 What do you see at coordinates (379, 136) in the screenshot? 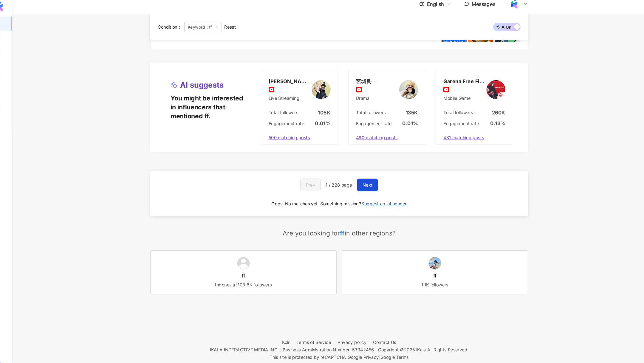
I see `a: 490 matching posts` at bounding box center [379, 136].